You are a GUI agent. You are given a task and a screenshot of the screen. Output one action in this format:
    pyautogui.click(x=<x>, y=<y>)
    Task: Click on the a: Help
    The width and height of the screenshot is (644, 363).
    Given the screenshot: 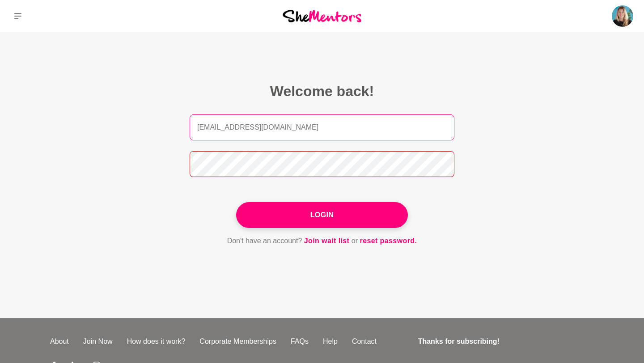 What is the action you would take?
    pyautogui.click(x=330, y=342)
    